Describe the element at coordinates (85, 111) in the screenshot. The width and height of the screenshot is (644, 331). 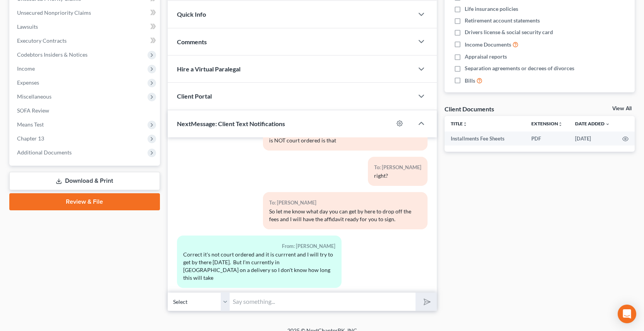
I see `a: SOFA Review` at that location.